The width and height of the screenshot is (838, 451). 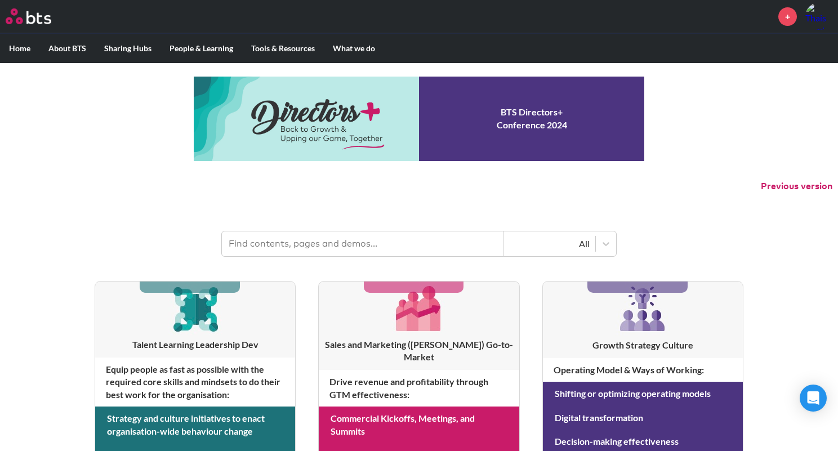 What do you see at coordinates (643, 345) in the screenshot?
I see `h3: Growth Strategy Culture` at bounding box center [643, 345].